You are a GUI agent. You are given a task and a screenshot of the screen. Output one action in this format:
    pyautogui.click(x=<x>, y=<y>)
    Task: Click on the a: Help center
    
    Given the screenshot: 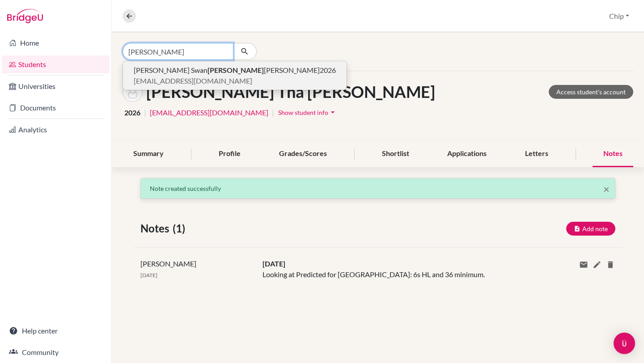 What is the action you would take?
    pyautogui.click(x=55, y=331)
    